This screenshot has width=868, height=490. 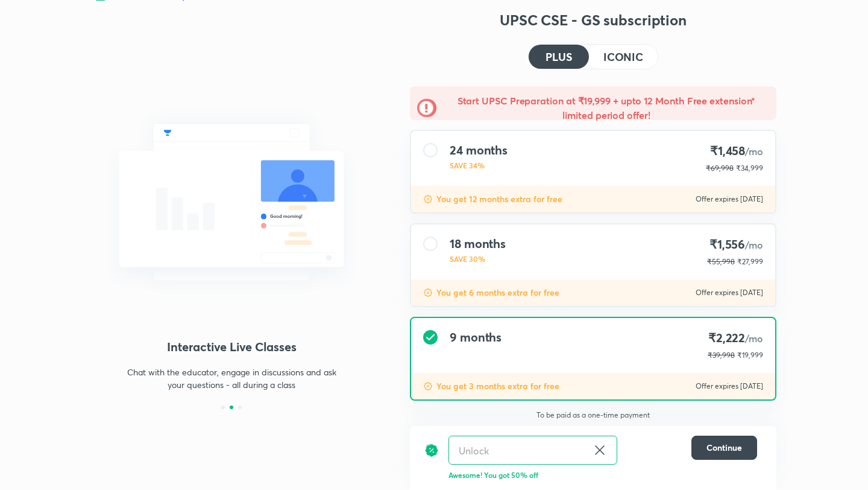 I want to click on img: chat_with_educator_6cb3c64761.svg, so click(x=232, y=202).